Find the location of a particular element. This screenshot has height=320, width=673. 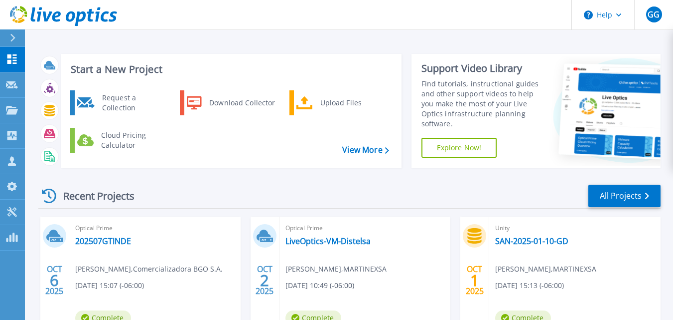

div: Recent Projects is located at coordinates (93, 195).